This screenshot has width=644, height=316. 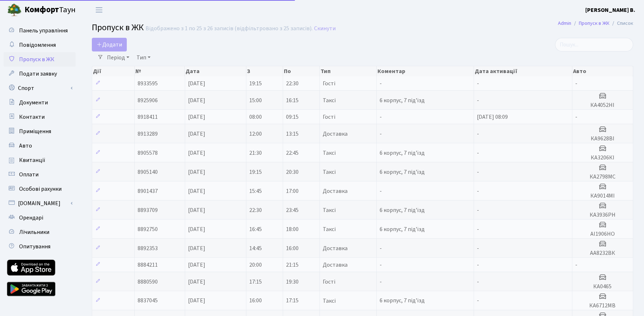 I want to click on th: По, so click(x=301, y=71).